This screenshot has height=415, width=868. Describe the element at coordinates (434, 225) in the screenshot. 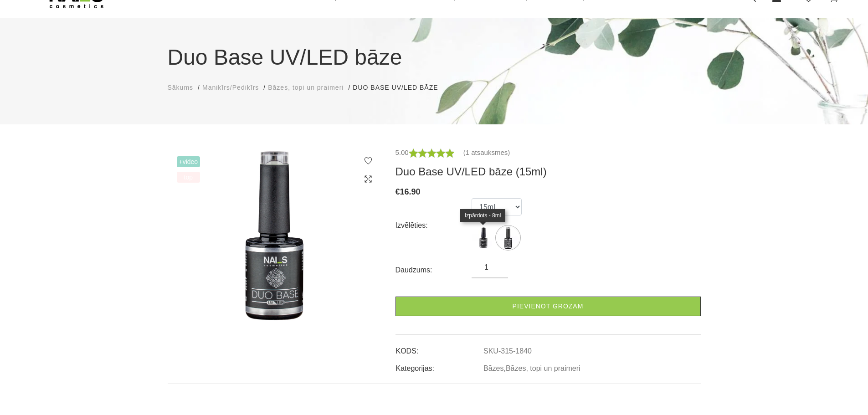

I see `div: Izvēlēties:` at that location.